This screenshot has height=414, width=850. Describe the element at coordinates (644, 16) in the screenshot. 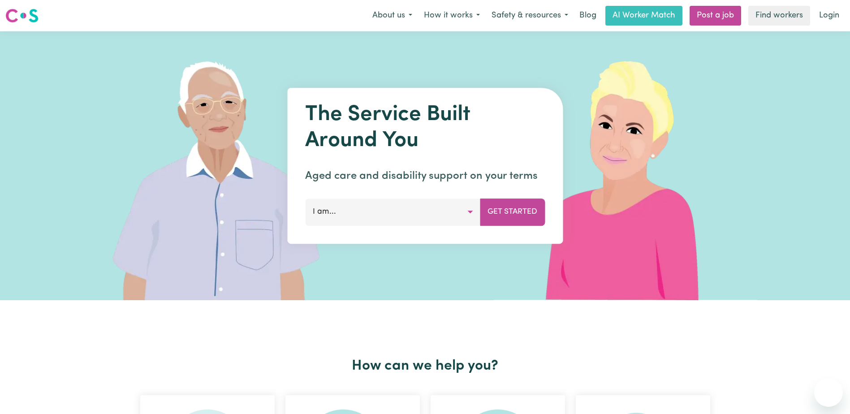

I see `a: AI Worker Match` at that location.